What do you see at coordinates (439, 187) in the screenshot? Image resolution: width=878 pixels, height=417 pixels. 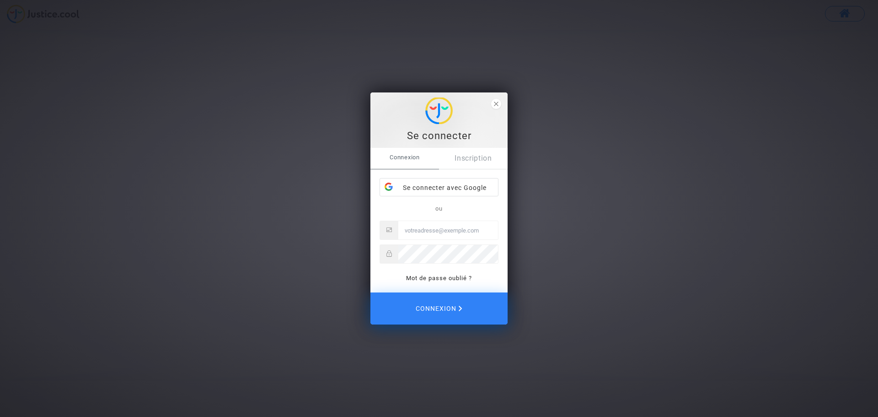 I see `div: Se connecter avec Google` at bounding box center [439, 187].